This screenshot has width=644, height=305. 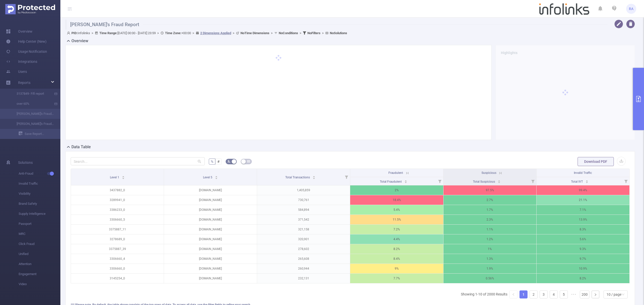 I want to click on i: icon: left, so click(x=513, y=294).